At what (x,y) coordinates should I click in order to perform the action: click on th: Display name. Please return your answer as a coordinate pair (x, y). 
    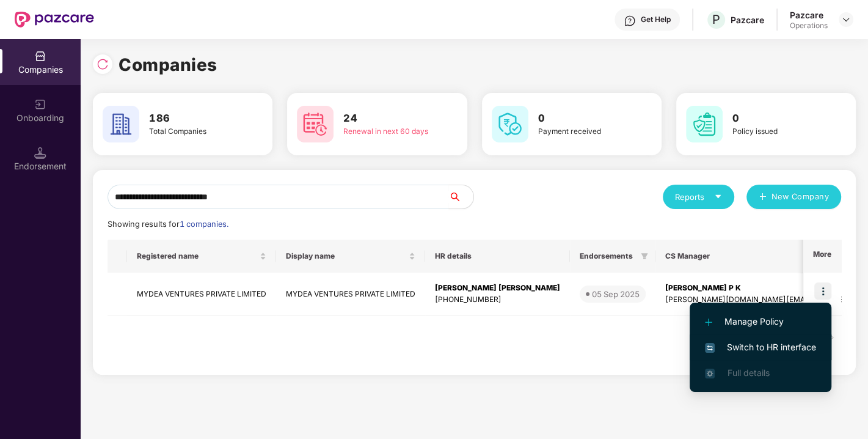
    Looking at the image, I should click on (351, 256).